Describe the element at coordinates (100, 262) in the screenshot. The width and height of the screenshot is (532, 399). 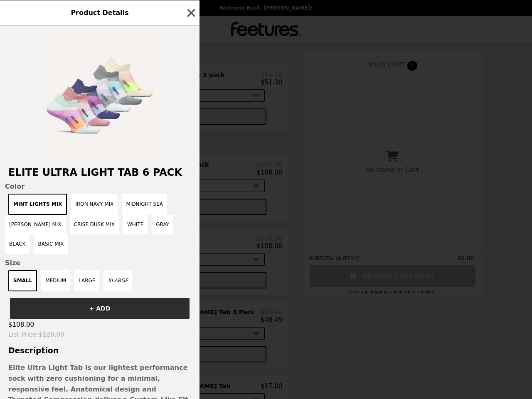
I see `span: Size` at that location.